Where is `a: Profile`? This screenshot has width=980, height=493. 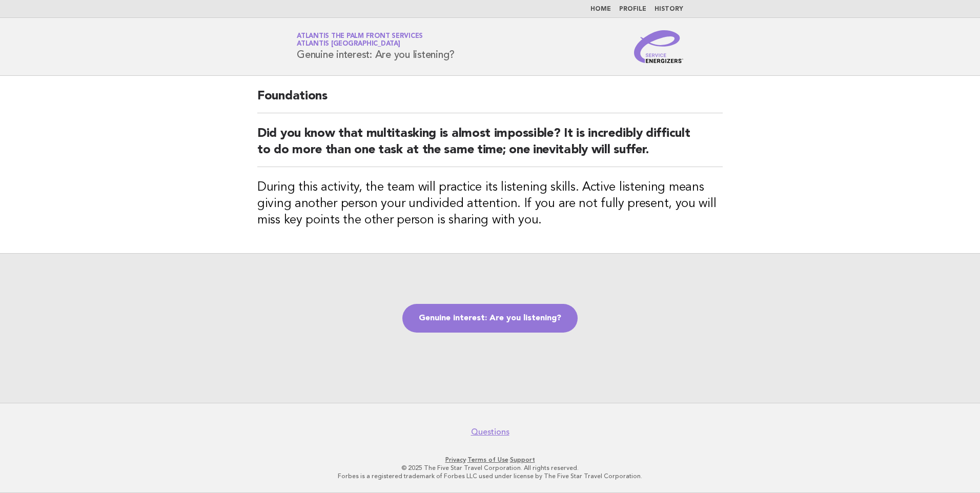 a: Profile is located at coordinates (633, 9).